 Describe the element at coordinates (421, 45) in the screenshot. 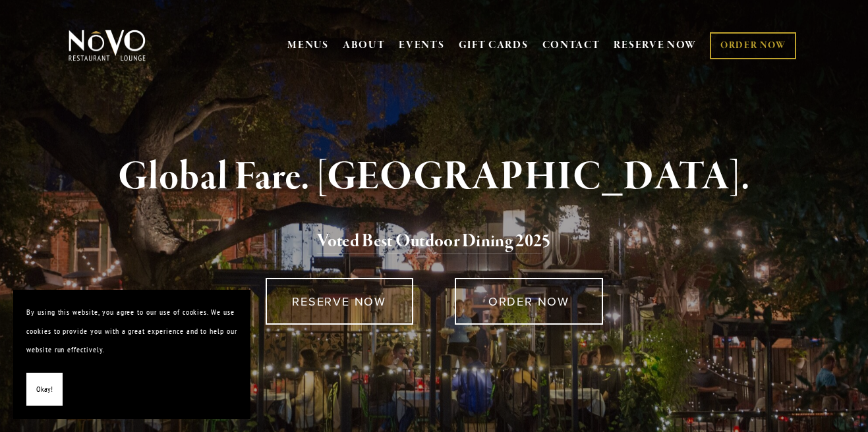

I see `a: EVENTS` at that location.